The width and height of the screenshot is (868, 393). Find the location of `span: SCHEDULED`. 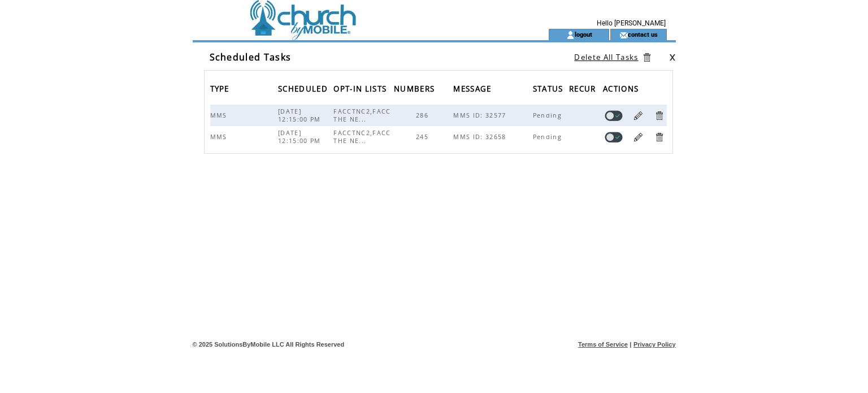

span: SCHEDULED is located at coordinates (304, 90).